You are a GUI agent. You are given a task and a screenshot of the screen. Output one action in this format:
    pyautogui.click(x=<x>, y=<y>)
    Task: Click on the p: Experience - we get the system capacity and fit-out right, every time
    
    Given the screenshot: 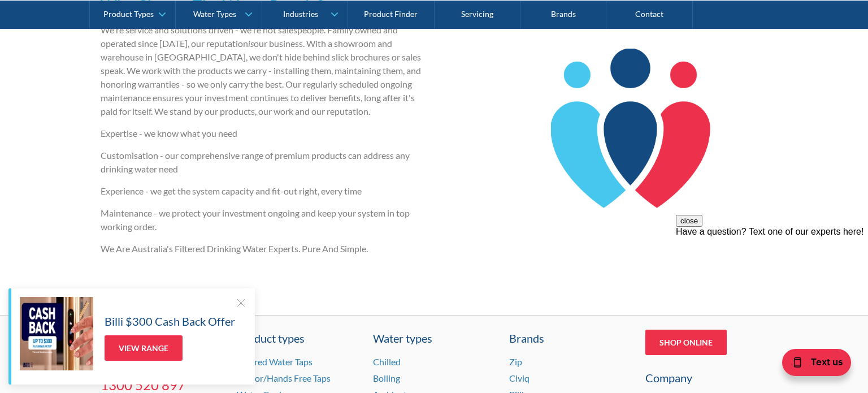 What is the action you would take?
    pyautogui.click(x=265, y=191)
    